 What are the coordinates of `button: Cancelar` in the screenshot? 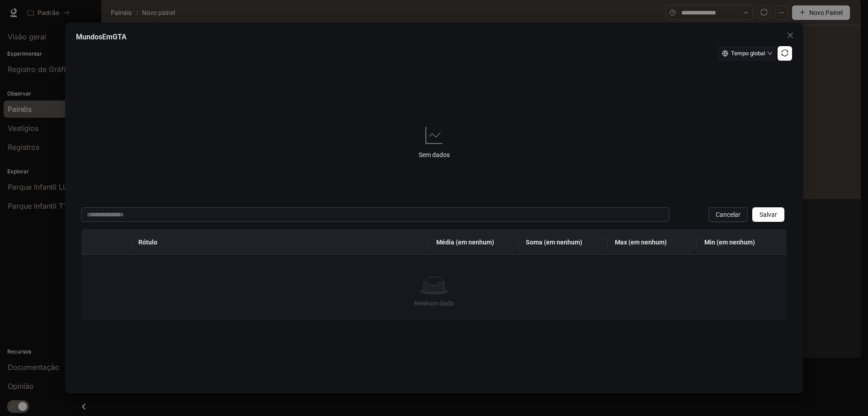 It's located at (728, 214).